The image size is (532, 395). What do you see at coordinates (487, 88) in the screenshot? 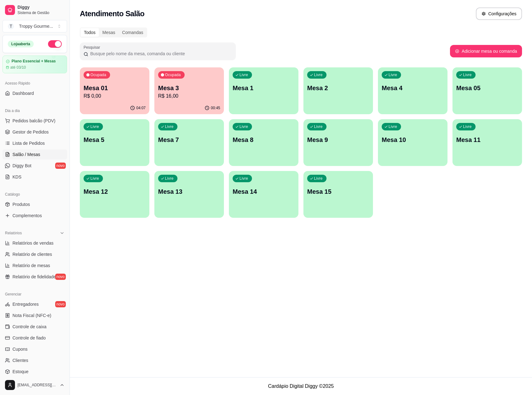
I see `p: Mesa 05` at bounding box center [487, 88].